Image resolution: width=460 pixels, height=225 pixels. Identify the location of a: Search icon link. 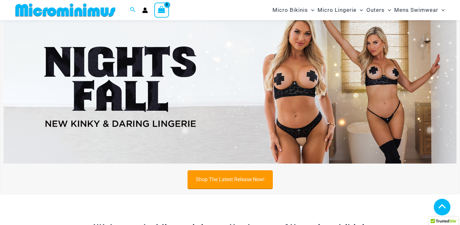
(133, 10).